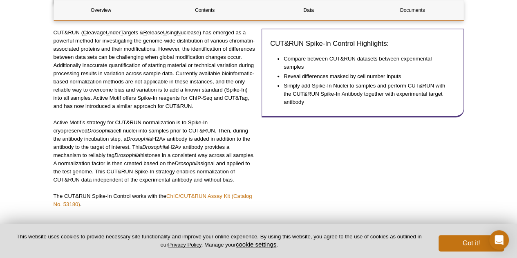 This screenshot has width=517, height=258. What do you see at coordinates (122, 32) in the screenshot?
I see `u: T` at bounding box center [122, 32].